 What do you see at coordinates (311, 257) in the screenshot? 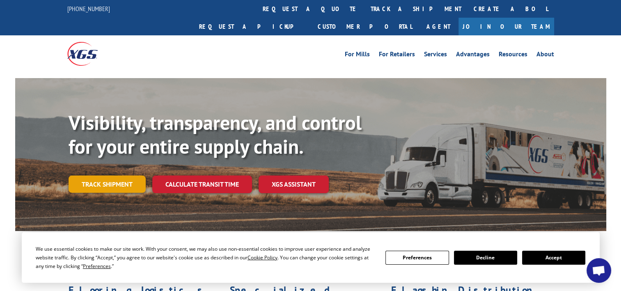
I see `div: Cookie Consent Prompt` at bounding box center [311, 257].